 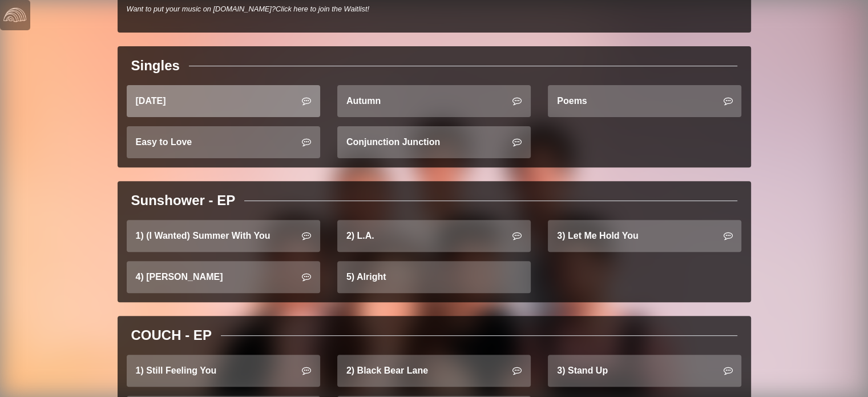 I want to click on a: 5) Alright, so click(x=433, y=277).